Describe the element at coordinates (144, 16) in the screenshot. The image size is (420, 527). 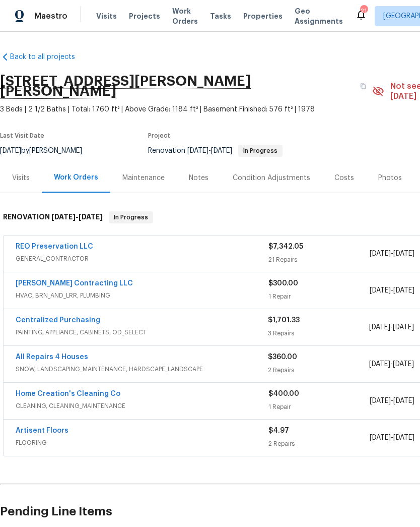
I see `span: Projects` at that location.